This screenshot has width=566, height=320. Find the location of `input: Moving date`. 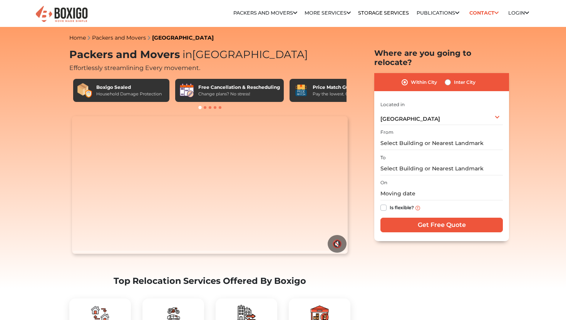

input: Moving date is located at coordinates (441, 194).